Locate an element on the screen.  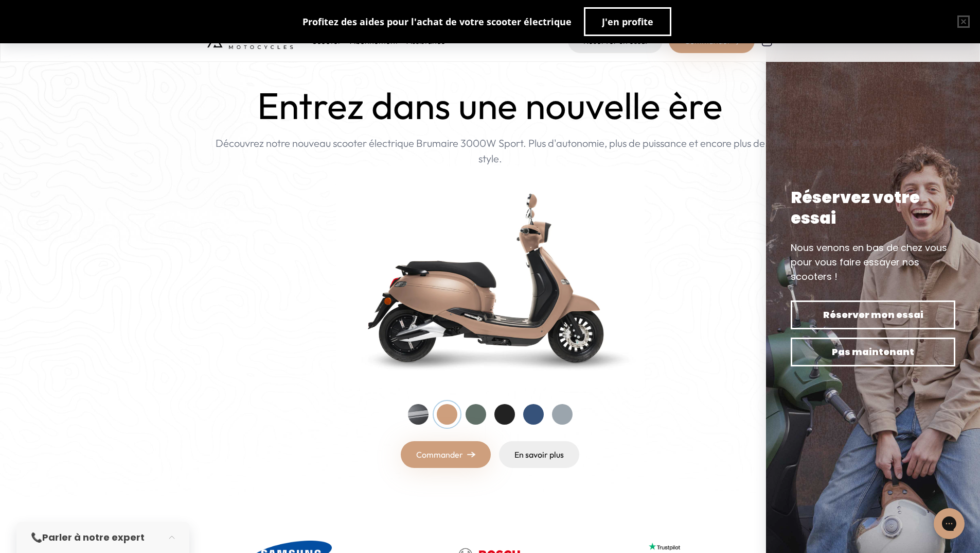
img: right-arrow.png is located at coordinates (471, 455).